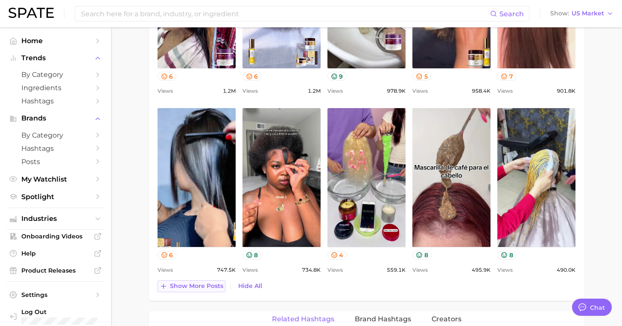  I want to click on a: Spotlight, so click(55, 196).